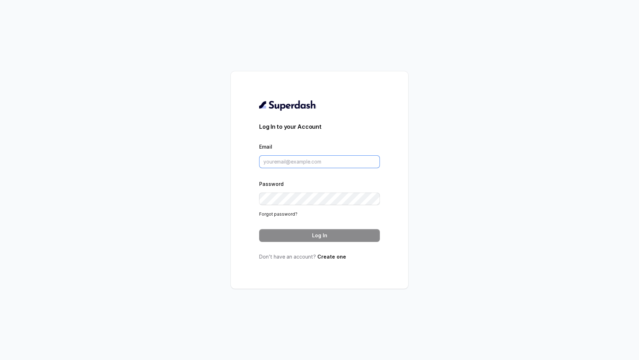  I want to click on label: Password, so click(271, 184).